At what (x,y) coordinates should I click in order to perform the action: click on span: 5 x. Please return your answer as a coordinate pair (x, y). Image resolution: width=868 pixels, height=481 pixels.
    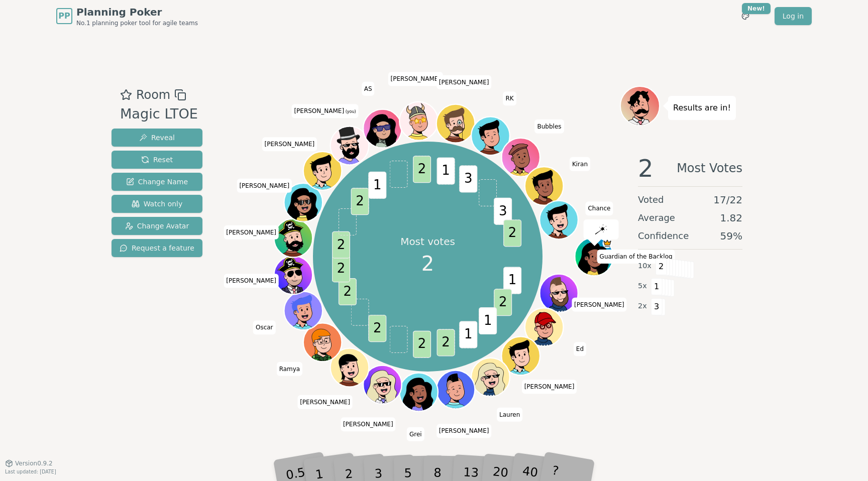
    Looking at the image, I should click on (643, 287).